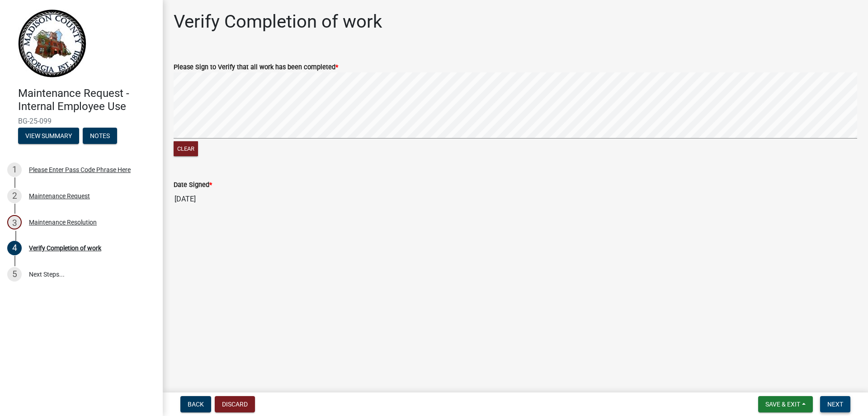 This screenshot has height=416, width=868. Describe the element at coordinates (835, 404) in the screenshot. I see `span: Next` at that location.